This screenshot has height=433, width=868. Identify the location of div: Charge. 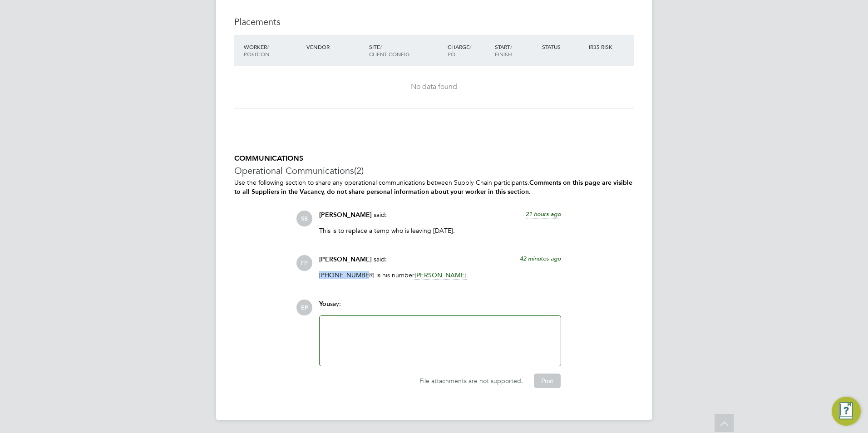
(469, 50).